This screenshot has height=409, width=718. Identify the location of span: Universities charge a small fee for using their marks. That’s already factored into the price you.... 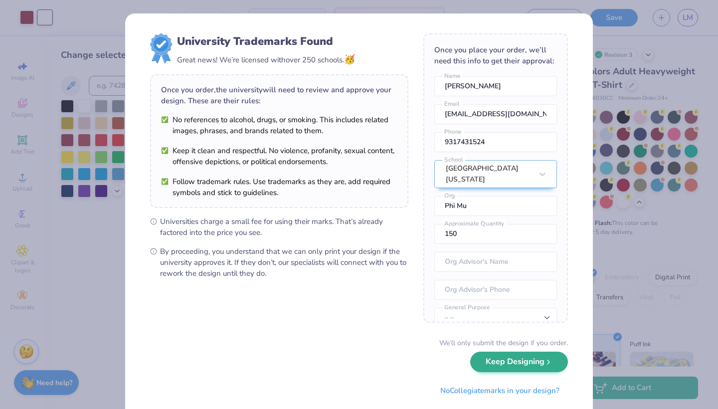
(284, 227).